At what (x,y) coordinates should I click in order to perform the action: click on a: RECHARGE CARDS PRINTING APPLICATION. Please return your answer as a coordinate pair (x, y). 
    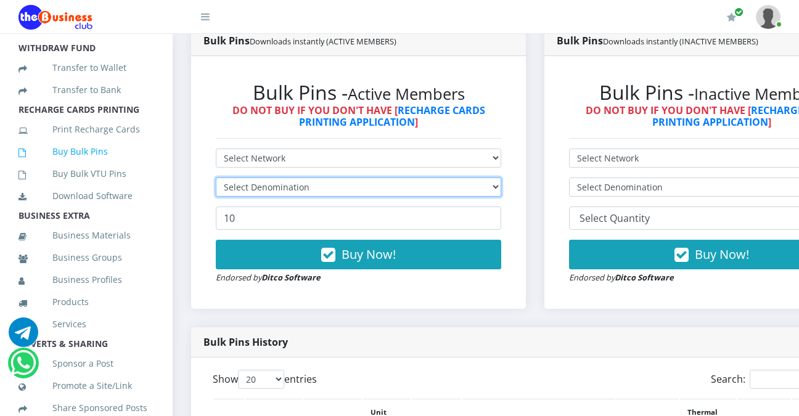
    Looking at the image, I should click on (392, 116).